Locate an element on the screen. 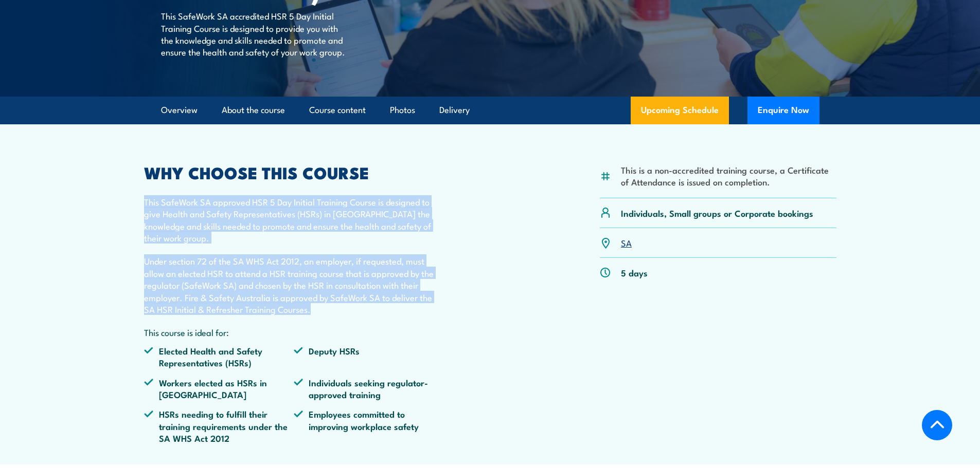  li: Employees committed to improving workplace safety is located at coordinates (368, 426).